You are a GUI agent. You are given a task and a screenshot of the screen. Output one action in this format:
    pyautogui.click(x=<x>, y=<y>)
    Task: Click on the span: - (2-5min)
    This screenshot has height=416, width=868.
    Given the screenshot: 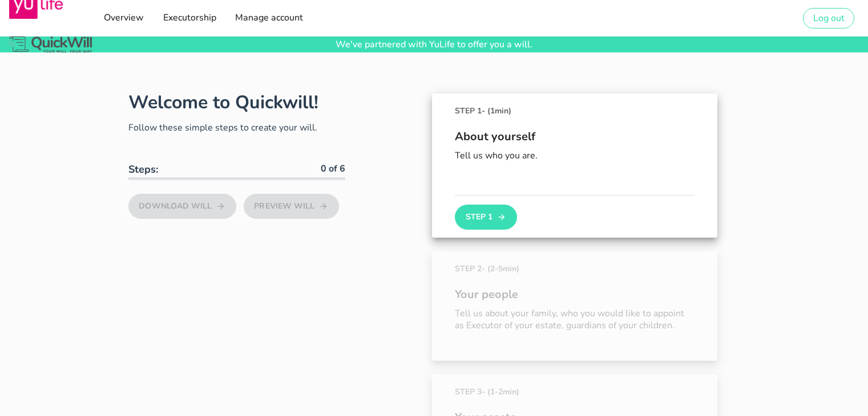 What is the action you would take?
    pyautogui.click(x=501, y=268)
    